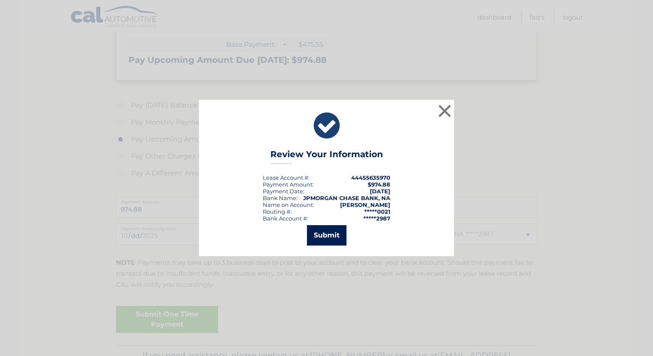  What do you see at coordinates (283, 191) in the screenshot?
I see `span: Payment Date` at bounding box center [283, 191].